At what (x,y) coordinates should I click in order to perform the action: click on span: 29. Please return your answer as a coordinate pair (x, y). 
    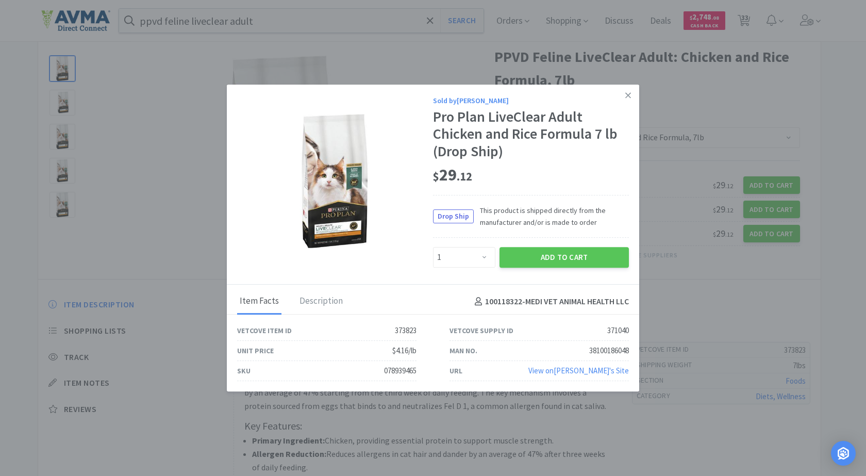
    Looking at the image, I should click on (453, 175).